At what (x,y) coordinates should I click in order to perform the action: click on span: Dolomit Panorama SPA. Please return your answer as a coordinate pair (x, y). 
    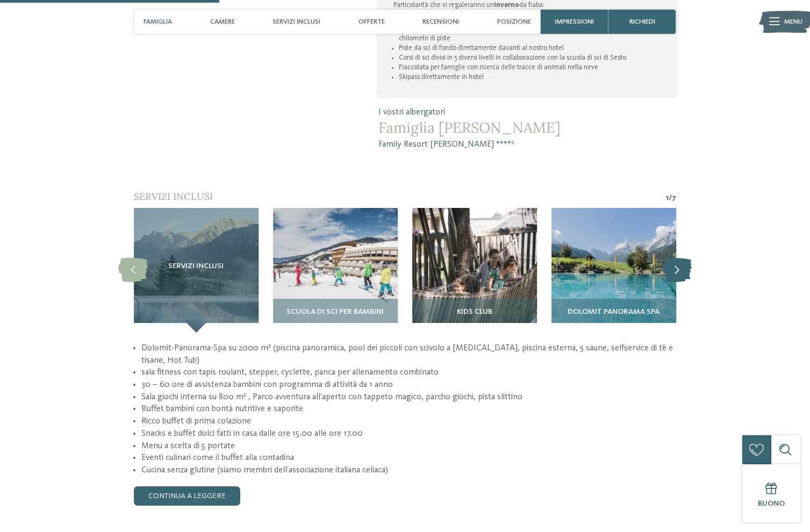
    Looking at the image, I should click on (613, 313).